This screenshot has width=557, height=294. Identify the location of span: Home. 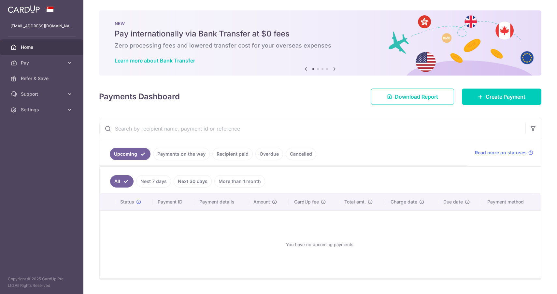
(42, 47).